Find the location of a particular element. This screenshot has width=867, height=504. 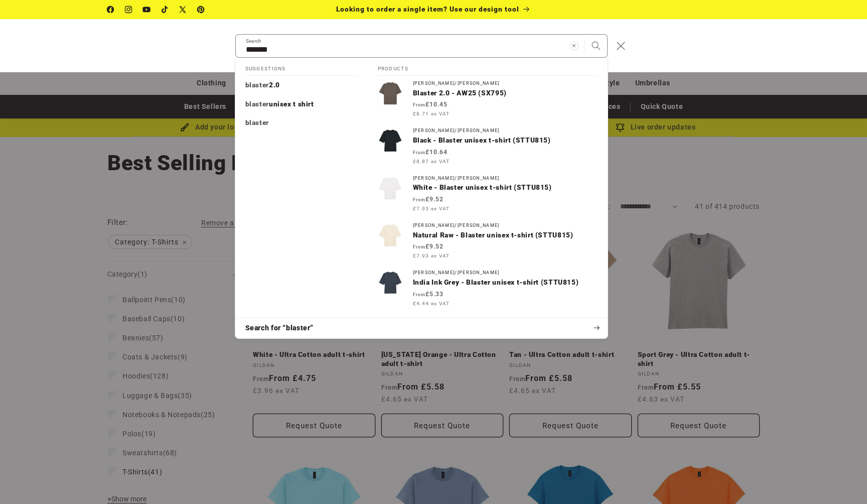

p: Black - Blaster unisex t-shirt (STTU815) is located at coordinates (505, 141).